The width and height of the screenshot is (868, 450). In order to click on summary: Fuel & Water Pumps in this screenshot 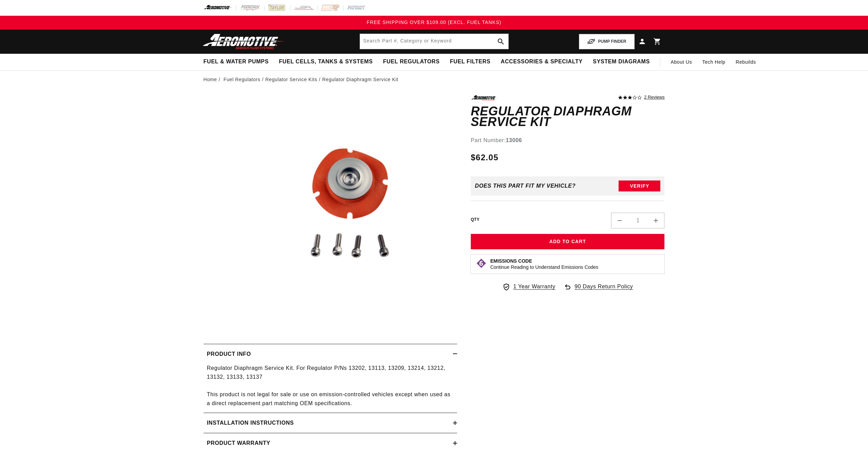, I will do `click(236, 62)`.